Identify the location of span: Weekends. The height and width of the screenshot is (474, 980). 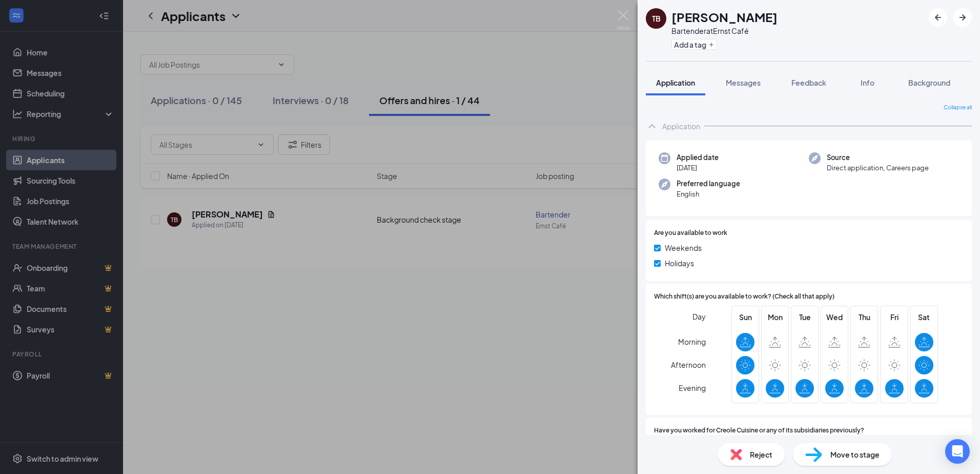
(683, 248).